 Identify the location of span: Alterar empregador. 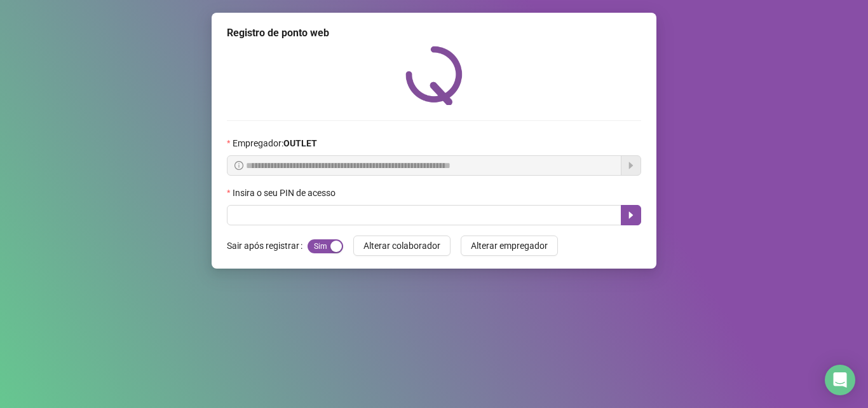
(509, 246).